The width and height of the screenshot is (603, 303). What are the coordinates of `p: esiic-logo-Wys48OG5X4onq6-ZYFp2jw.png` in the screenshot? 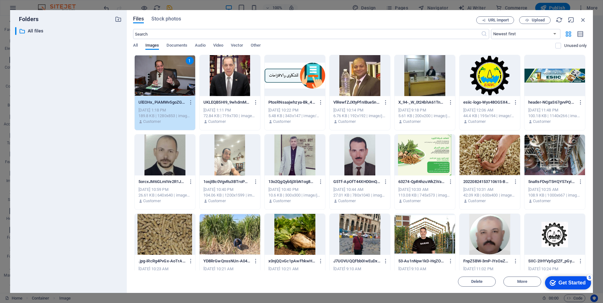 It's located at (487, 102).